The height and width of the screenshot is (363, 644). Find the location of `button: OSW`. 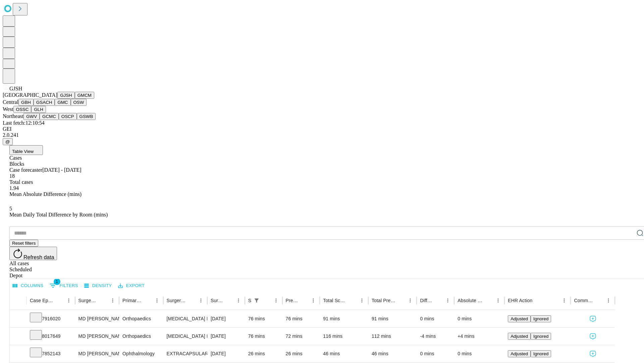

button: OSW is located at coordinates (79, 102).